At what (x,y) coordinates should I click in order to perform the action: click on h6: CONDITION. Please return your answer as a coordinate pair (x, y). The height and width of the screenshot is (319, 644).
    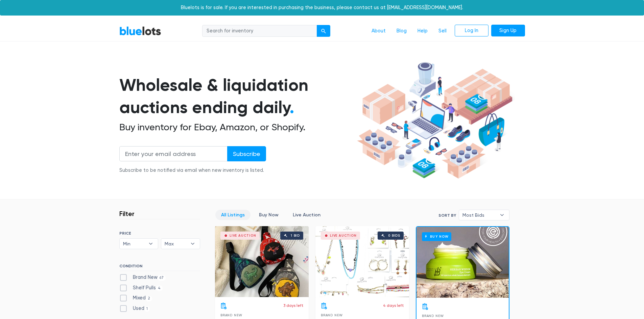
    Looking at the image, I should click on (160, 267).